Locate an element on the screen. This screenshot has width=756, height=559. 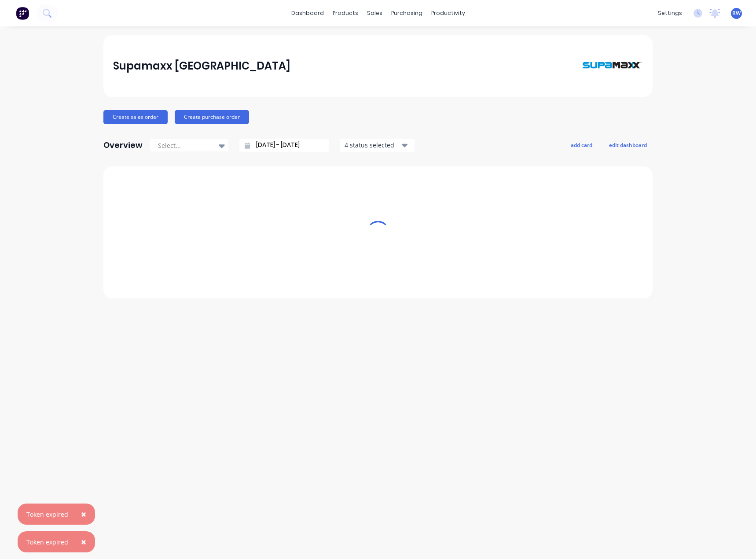
div: Overview is located at coordinates (123, 145).